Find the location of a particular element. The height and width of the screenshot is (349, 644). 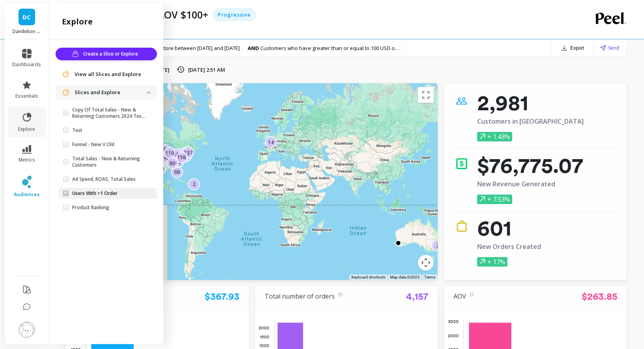

p: Test is located at coordinates (78, 130).